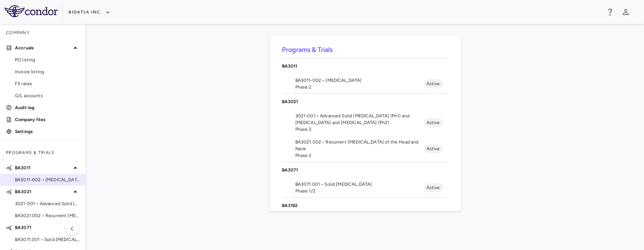 The height and width of the screenshot is (250, 644). I want to click on span: G/L accounts, so click(47, 96).